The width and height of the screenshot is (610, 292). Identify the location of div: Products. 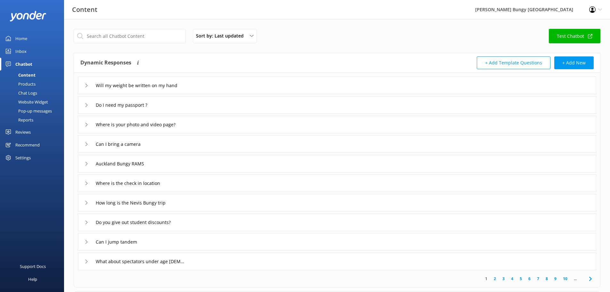
(20, 84).